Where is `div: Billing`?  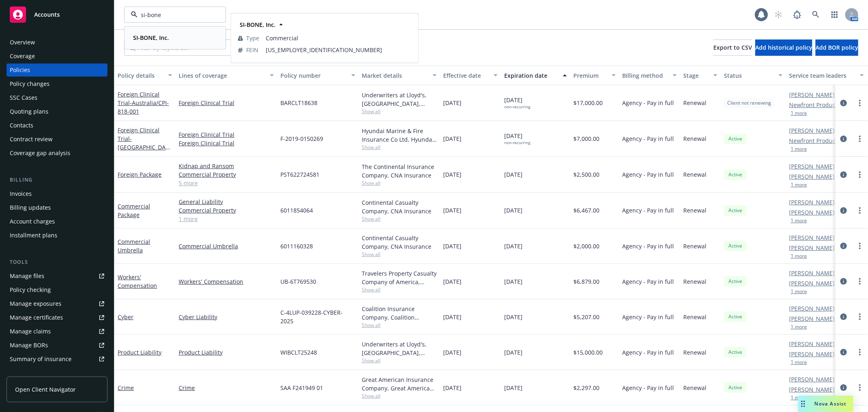
div: Billing is located at coordinates (57, 180).